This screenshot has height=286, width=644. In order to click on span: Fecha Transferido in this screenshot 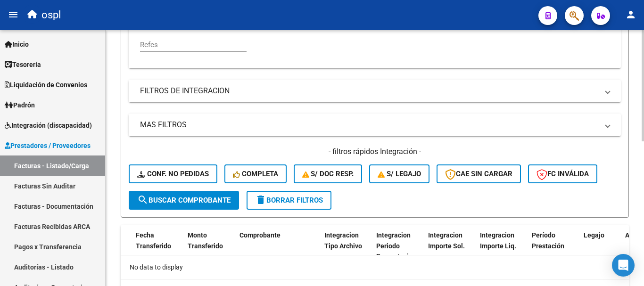, I will do `click(153, 240)`.